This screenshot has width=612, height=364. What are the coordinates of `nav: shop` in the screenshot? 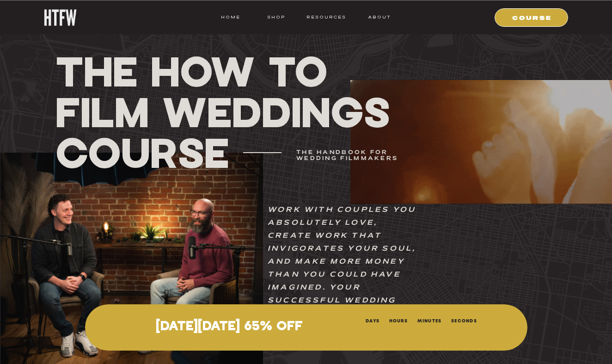 It's located at (276, 17).